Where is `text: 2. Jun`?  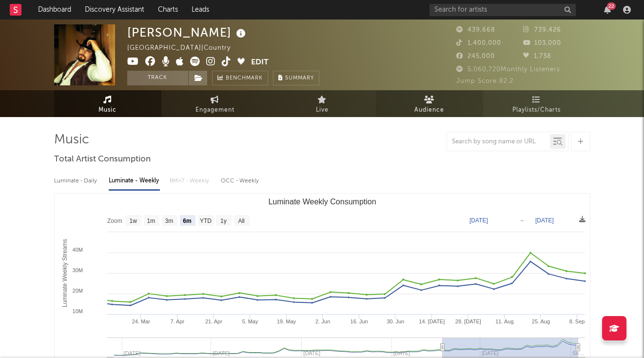 text: 2. Jun is located at coordinates (323, 322).